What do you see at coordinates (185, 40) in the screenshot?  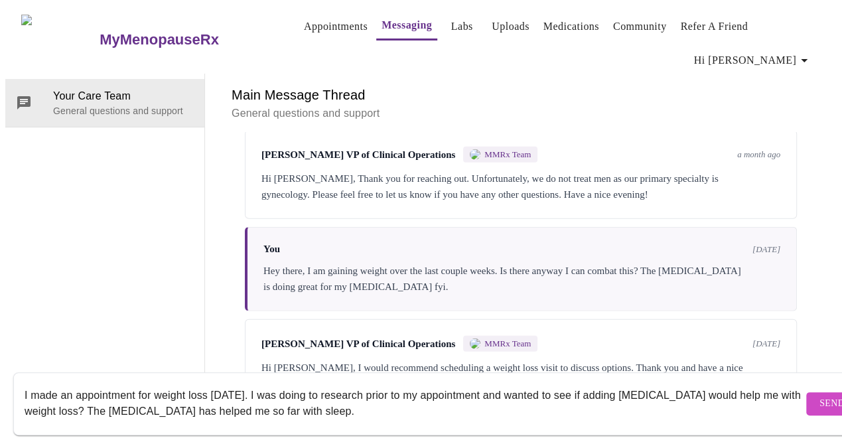 I see `a: MyMenopauseRx` at bounding box center [185, 40].